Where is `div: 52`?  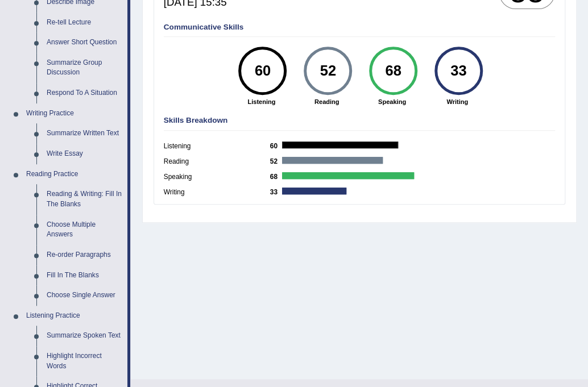
div: 52 is located at coordinates (328, 71).